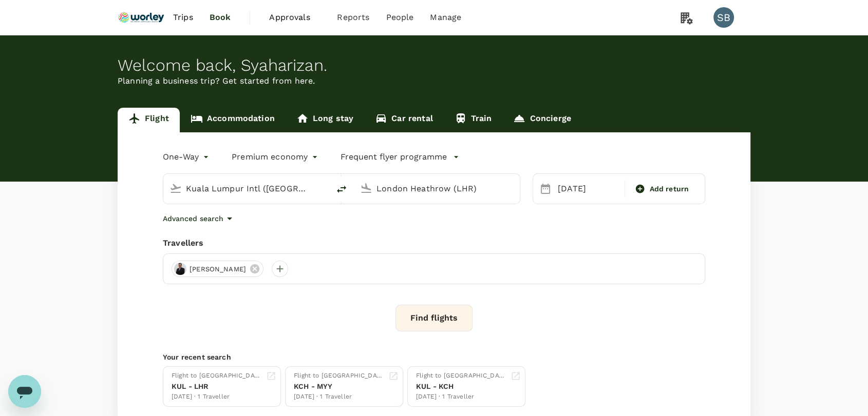 Image resolution: width=868 pixels, height=416 pixels. What do you see at coordinates (180, 269) in the screenshot?
I see `img: avatar-687fca1406a1f.jpeg` at bounding box center [180, 269].